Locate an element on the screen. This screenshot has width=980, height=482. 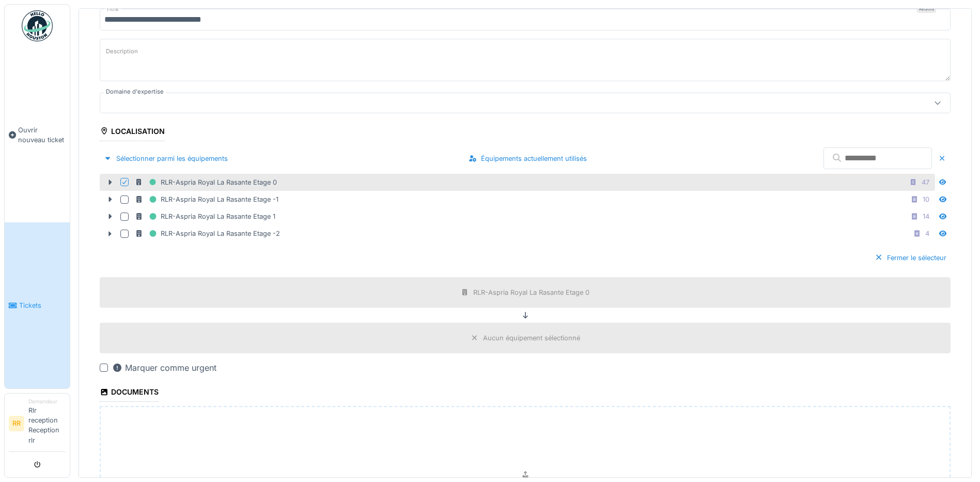
div: 47 is located at coordinates (925, 182).